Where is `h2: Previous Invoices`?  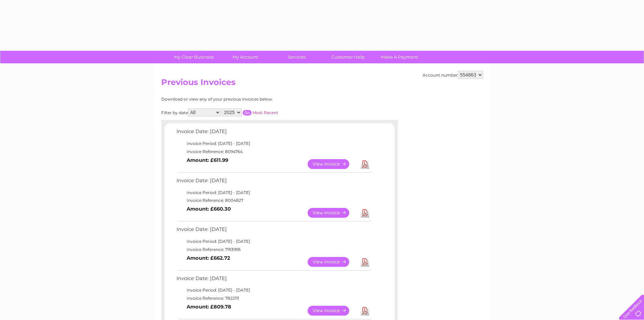
h2: Previous Invoices is located at coordinates (322, 84).